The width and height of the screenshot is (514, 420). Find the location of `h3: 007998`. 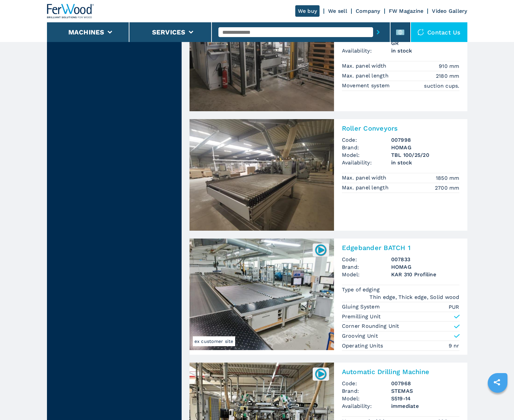

h3: 007998 is located at coordinates (426, 140).